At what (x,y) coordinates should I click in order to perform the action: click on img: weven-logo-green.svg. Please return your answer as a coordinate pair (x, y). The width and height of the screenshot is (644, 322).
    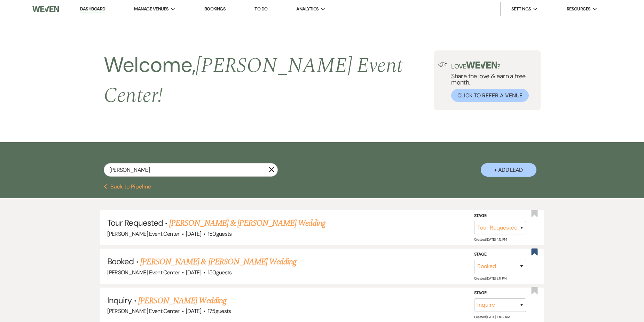
    Looking at the image, I should click on (481, 65).